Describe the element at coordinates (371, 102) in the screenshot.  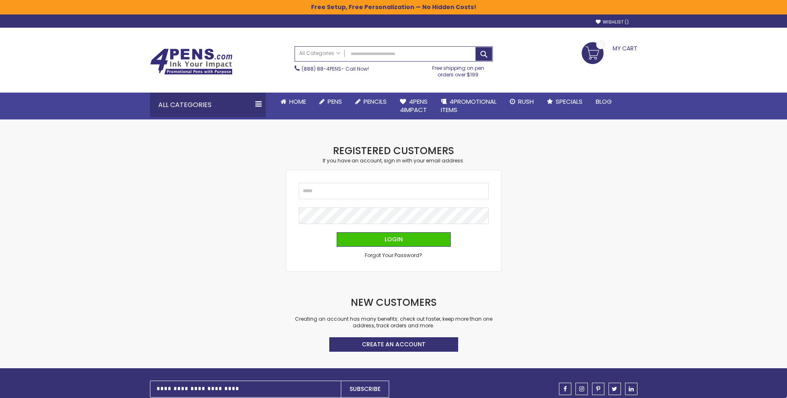
I see `a: Pencils` at that location.